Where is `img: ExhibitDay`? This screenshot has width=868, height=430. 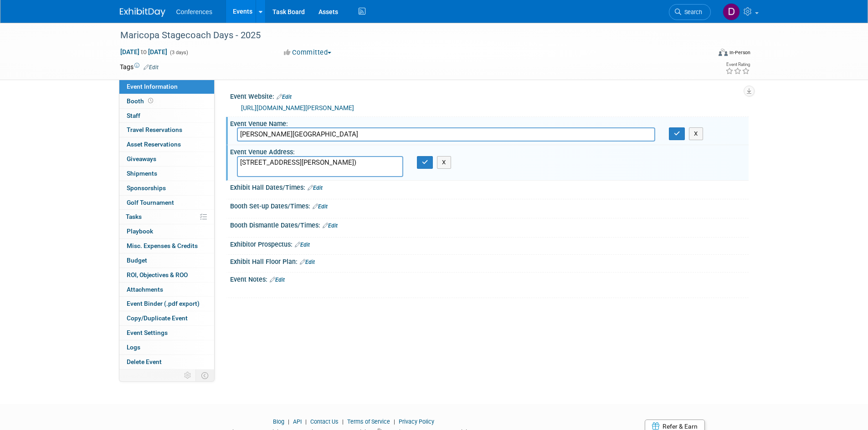
img: ExhibitDay is located at coordinates (143, 12).